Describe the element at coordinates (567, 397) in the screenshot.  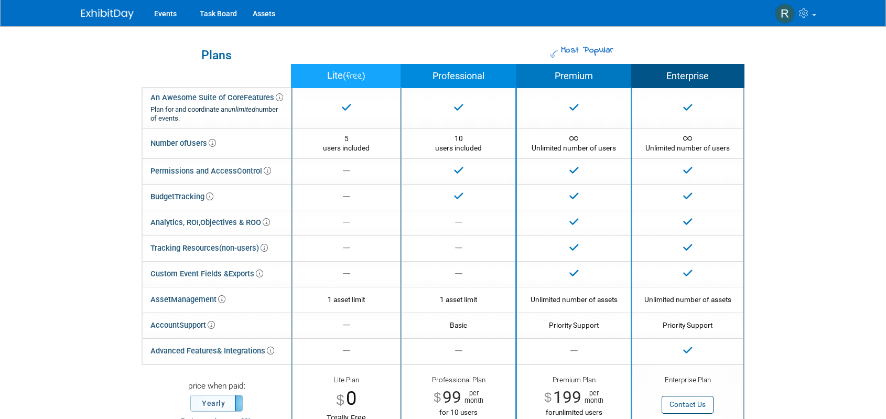
I see `span: 199` at that location.